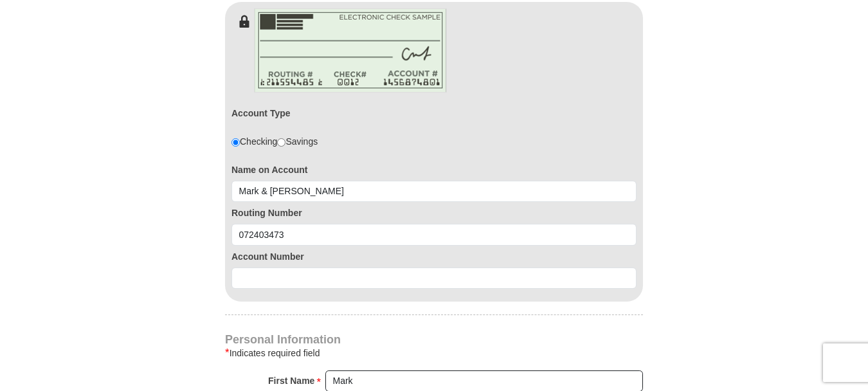 This screenshot has height=391, width=868. What do you see at coordinates (434, 340) in the screenshot?
I see `h4: Personal Information` at bounding box center [434, 340].